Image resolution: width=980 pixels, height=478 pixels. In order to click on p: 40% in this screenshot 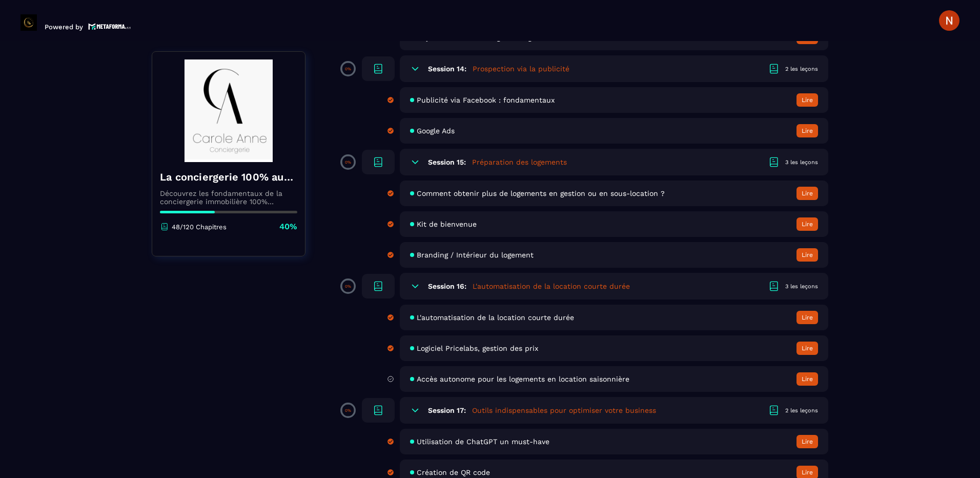, I will do `click(288, 227)`.